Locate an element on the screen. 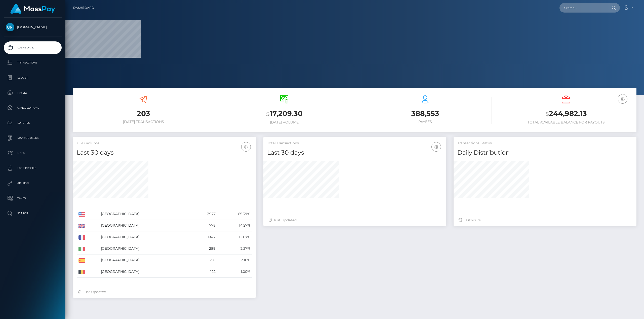 The height and width of the screenshot is (319, 644). a: Cancellations is located at coordinates (33, 108).